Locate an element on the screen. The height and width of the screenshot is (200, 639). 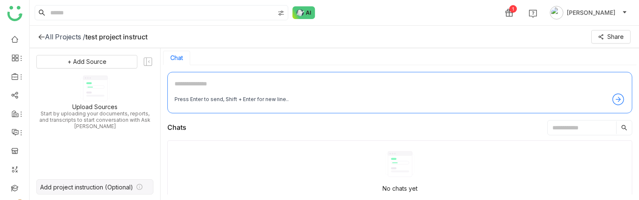
img: search-type.svg is located at coordinates (281, 13).